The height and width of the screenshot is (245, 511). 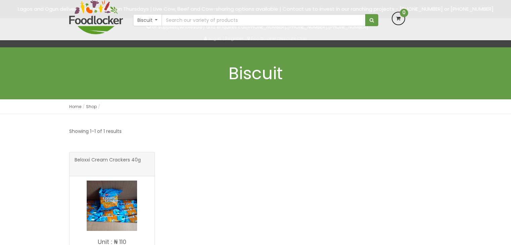 I want to click on span: 0, so click(x=404, y=13).